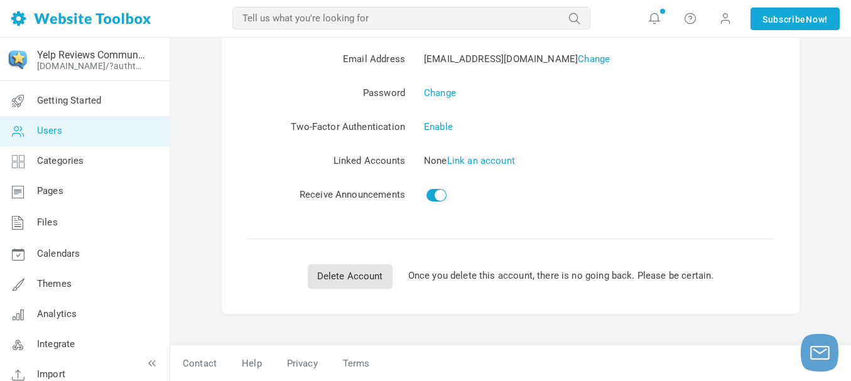  Describe the element at coordinates (350, 276) in the screenshot. I see `a: Delete Account` at that location.